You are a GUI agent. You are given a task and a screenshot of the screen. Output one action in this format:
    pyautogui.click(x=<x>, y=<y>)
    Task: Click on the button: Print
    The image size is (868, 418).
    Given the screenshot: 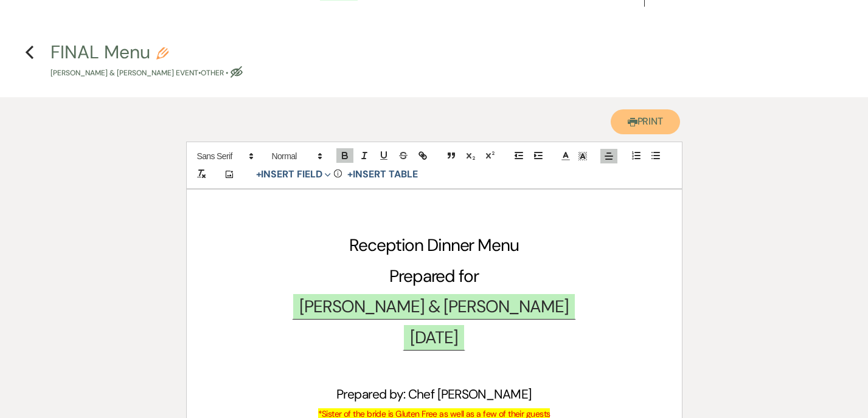 What is the action you would take?
    pyautogui.click(x=645, y=122)
    